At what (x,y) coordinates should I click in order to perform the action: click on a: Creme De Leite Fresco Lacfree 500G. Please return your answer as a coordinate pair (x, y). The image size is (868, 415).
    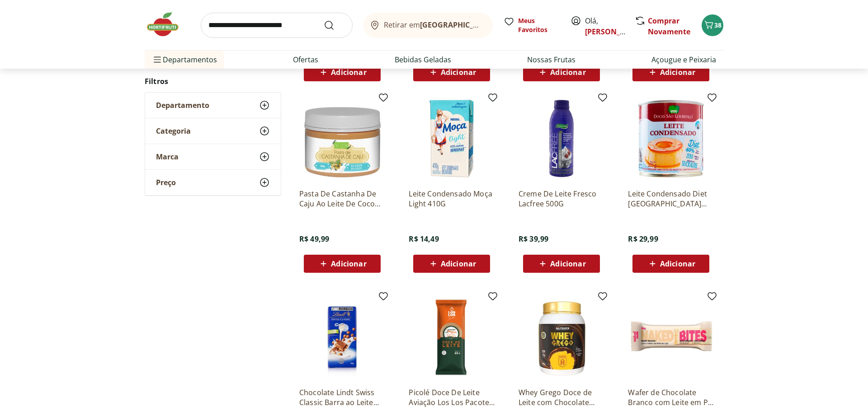
    Looking at the image, I should click on (561, 199).